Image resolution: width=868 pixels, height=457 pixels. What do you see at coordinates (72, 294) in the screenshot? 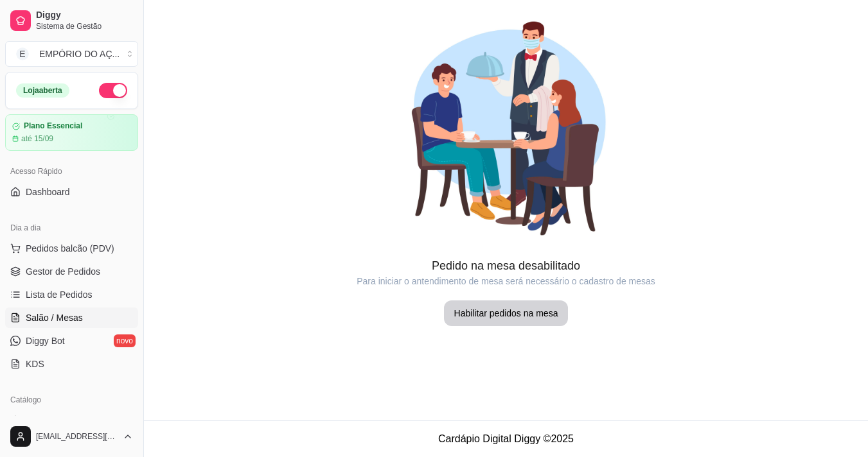
I see `a: Lista de Pedidos` at bounding box center [72, 294].